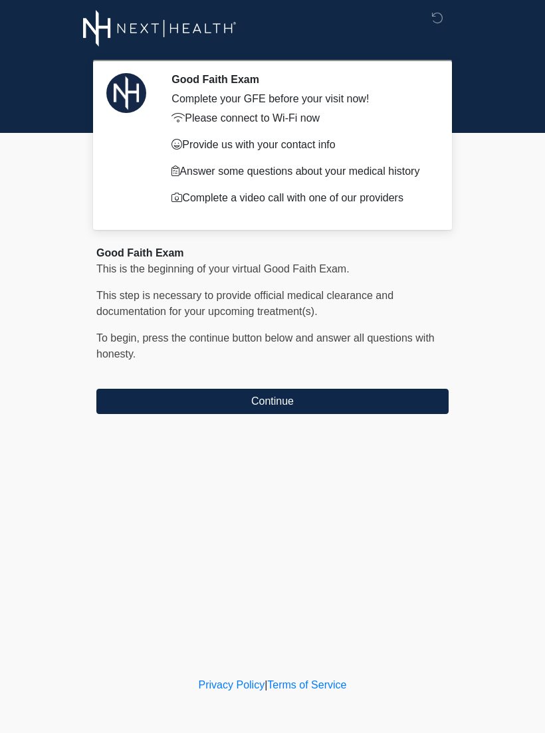 Image resolution: width=545 pixels, height=733 pixels. What do you see at coordinates (272, 401) in the screenshot?
I see `button: Continue` at bounding box center [272, 401].